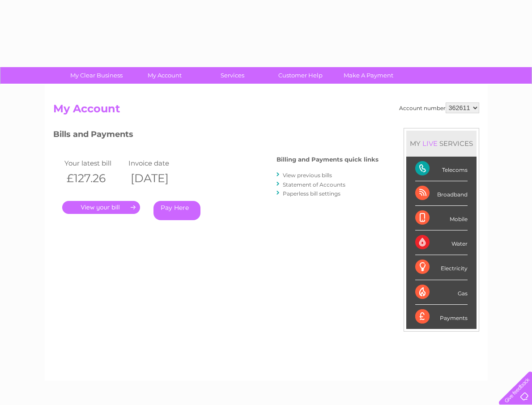 This screenshot has height=405, width=532. I want to click on h4: Billing and Payments quick links, so click(328, 159).